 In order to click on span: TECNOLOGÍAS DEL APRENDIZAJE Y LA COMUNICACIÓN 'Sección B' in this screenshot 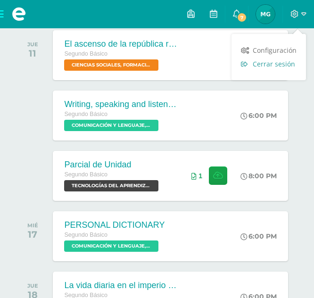, I will do `click(111, 186)`.